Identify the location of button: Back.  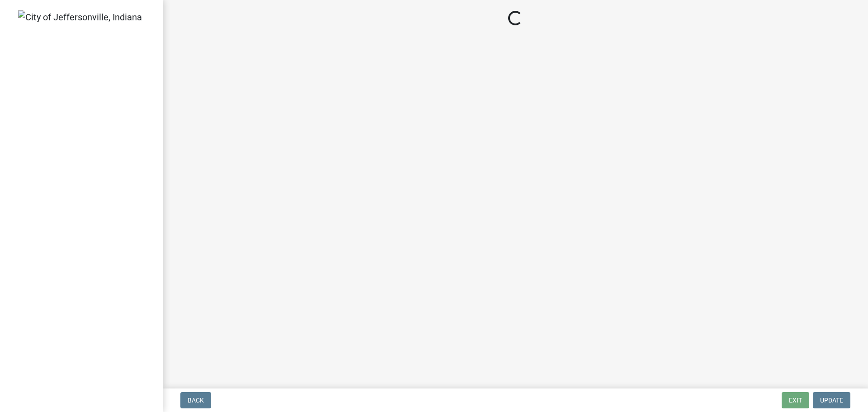
(196, 400).